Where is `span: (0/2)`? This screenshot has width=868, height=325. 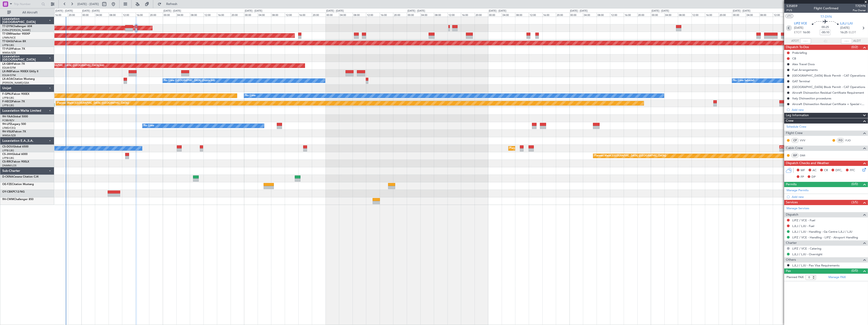
span: (0/2) is located at coordinates (855, 47).